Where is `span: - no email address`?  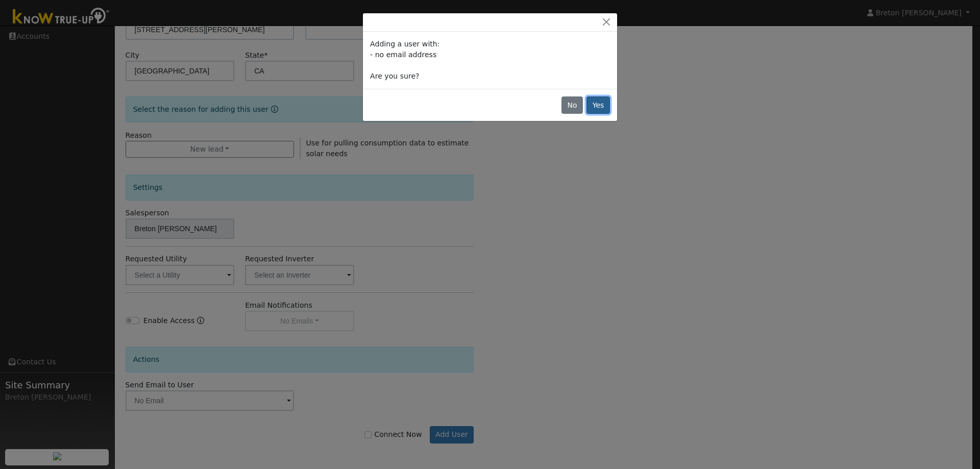
span: - no email address is located at coordinates (403, 54).